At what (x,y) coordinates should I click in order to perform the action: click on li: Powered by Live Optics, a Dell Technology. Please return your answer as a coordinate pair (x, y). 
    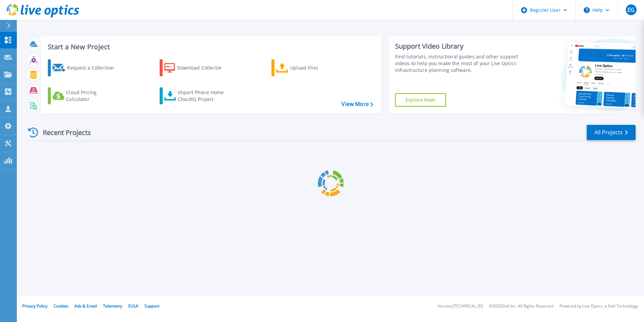
    Looking at the image, I should click on (599, 306).